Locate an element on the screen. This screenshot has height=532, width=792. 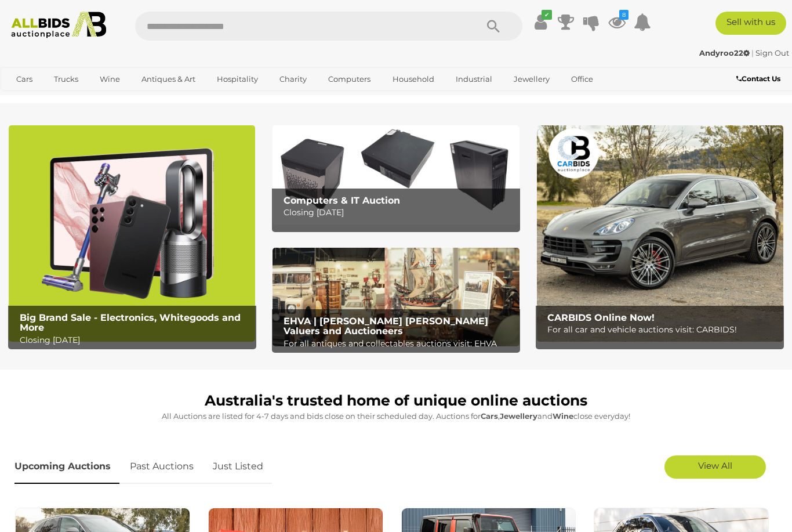
a: Charity is located at coordinates (293, 79).